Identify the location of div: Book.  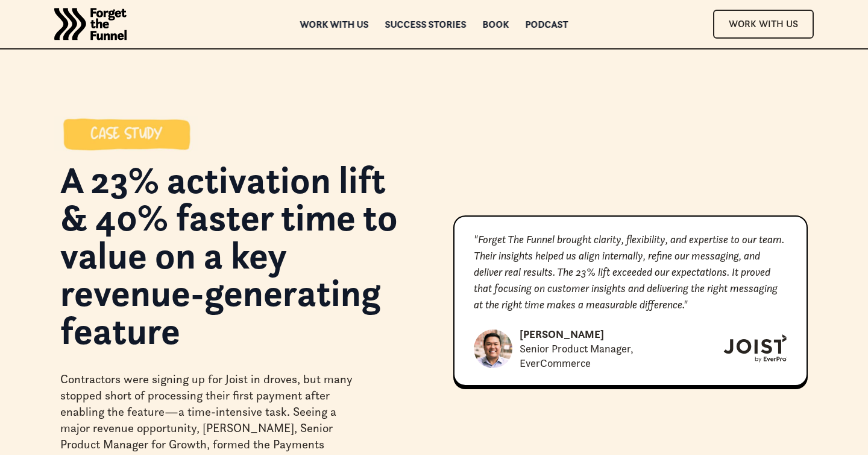
(496, 24).